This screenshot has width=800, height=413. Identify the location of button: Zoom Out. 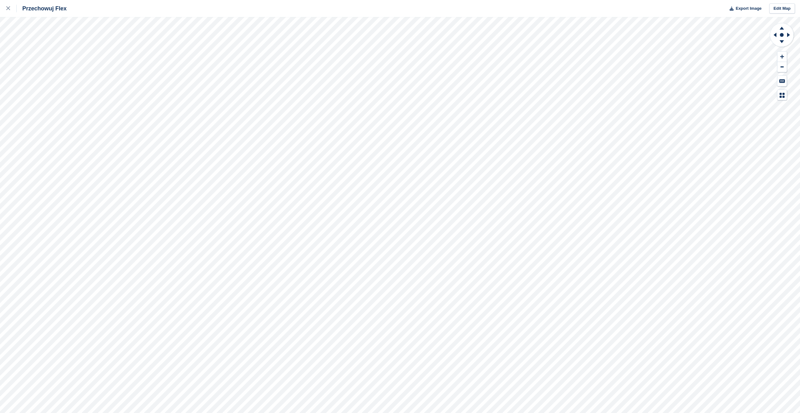
(782, 67).